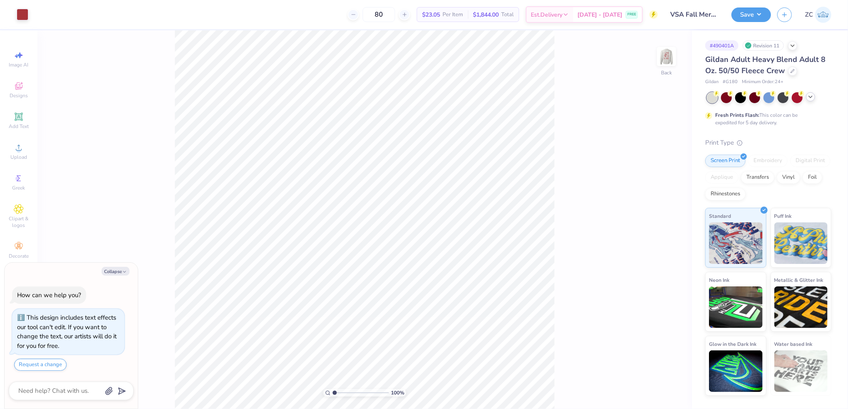 The height and width of the screenshot is (409, 848). What do you see at coordinates (735, 308) in the screenshot?
I see `img: Neon Ink` at bounding box center [735, 308].